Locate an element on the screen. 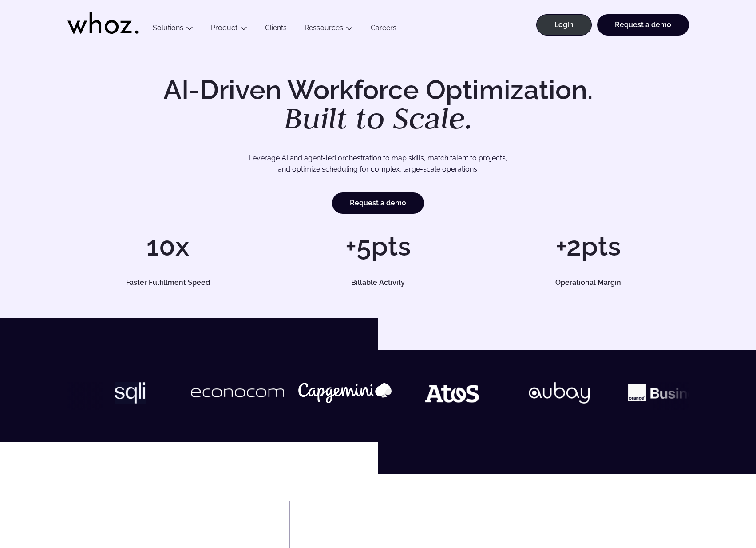  h5: Operational Margin is located at coordinates (588, 283).